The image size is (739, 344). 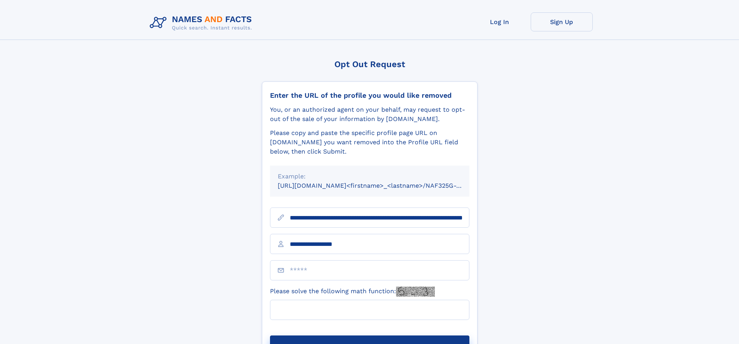 I want to click on a: Log In, so click(x=500, y=22).